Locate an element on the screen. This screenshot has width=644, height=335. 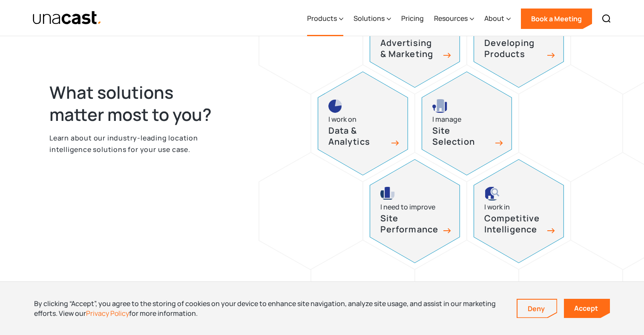
div: I work on is located at coordinates (342, 119).